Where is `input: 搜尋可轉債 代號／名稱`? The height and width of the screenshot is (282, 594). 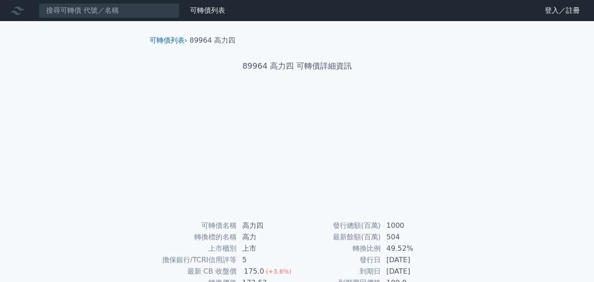 input: 搜尋可轉債 代號／名稱 is located at coordinates (109, 11).